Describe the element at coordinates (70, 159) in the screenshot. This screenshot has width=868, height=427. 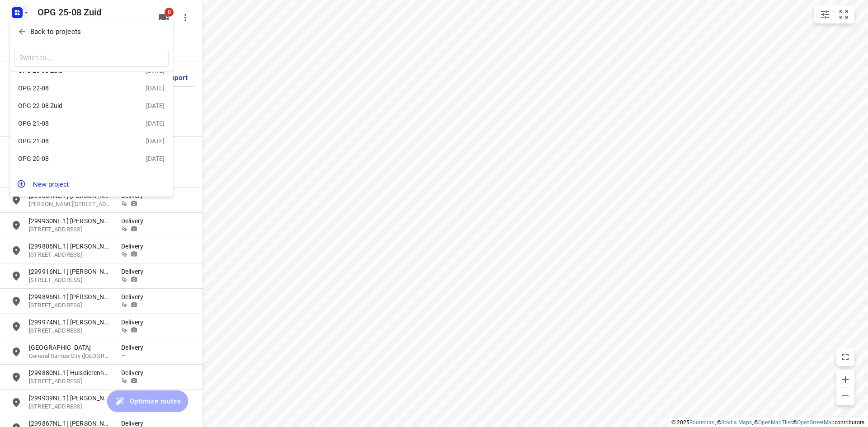
I see `div: OPG 20-08` at that location.